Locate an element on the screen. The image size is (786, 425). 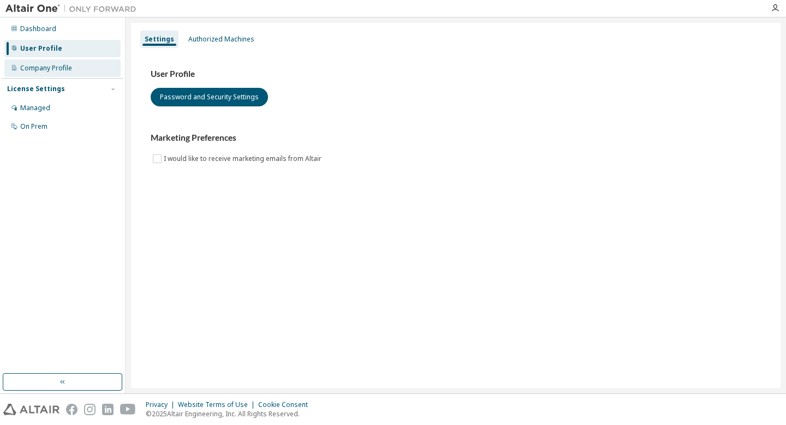
img: altair_logo.svg is located at coordinates (31, 410).